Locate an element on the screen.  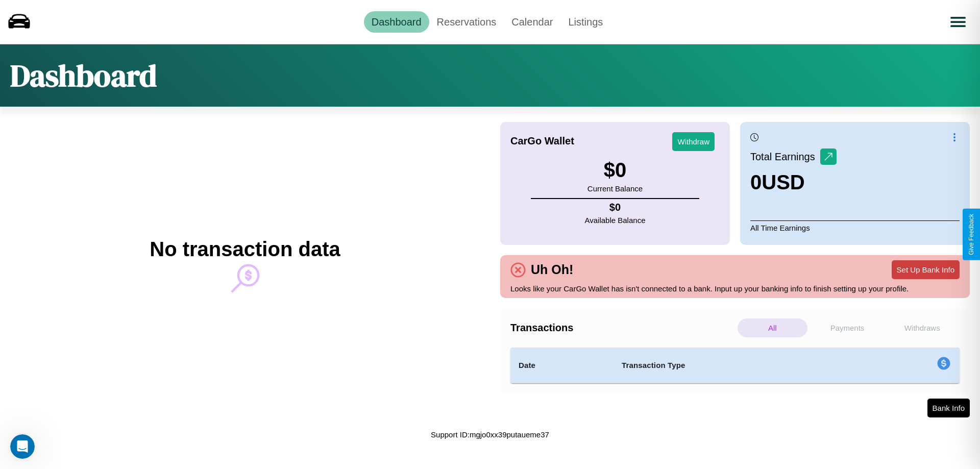
table: simple table is located at coordinates (735, 365).